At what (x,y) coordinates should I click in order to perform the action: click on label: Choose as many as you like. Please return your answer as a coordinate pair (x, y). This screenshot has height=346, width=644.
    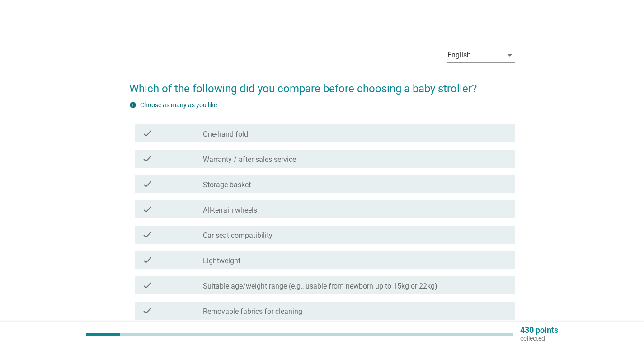
    Looking at the image, I should click on (178, 105).